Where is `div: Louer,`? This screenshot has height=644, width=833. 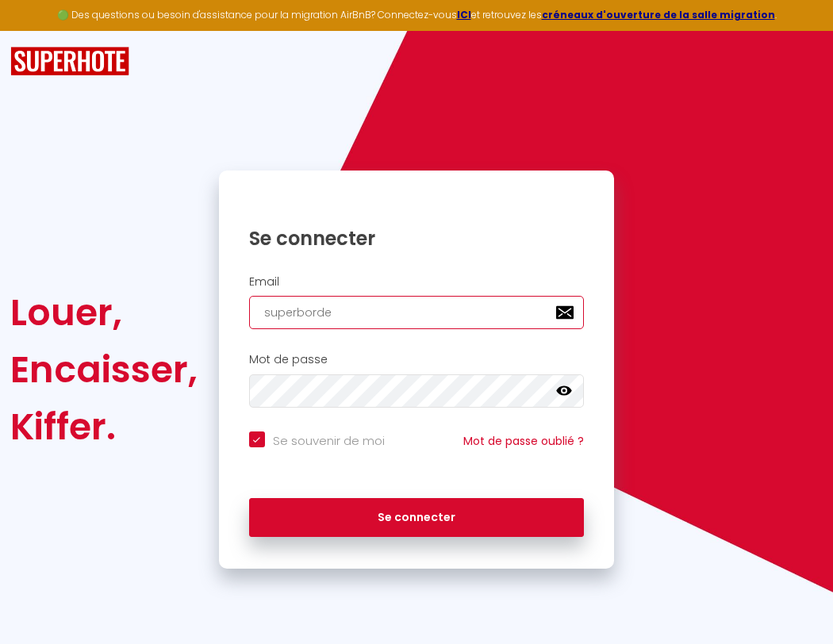 div: Louer, is located at coordinates (104, 313).